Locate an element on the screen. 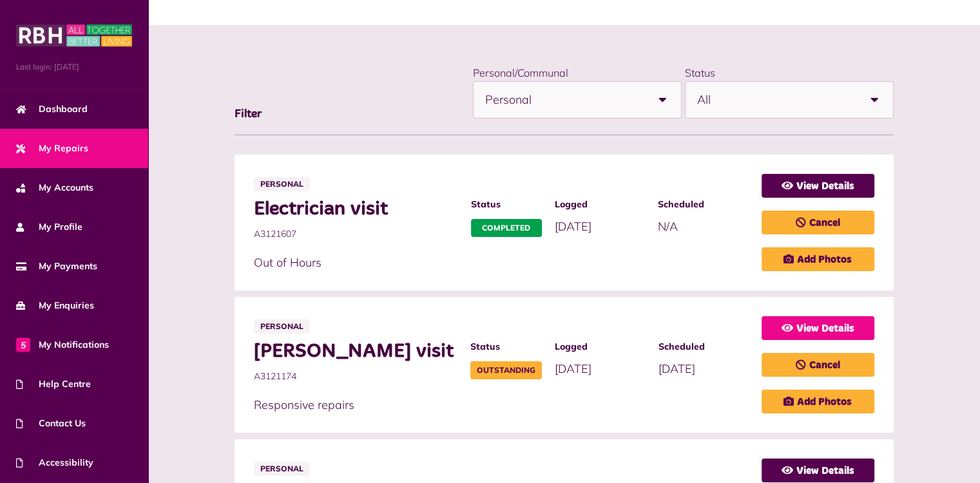  span: Contact Us is located at coordinates (51, 423).